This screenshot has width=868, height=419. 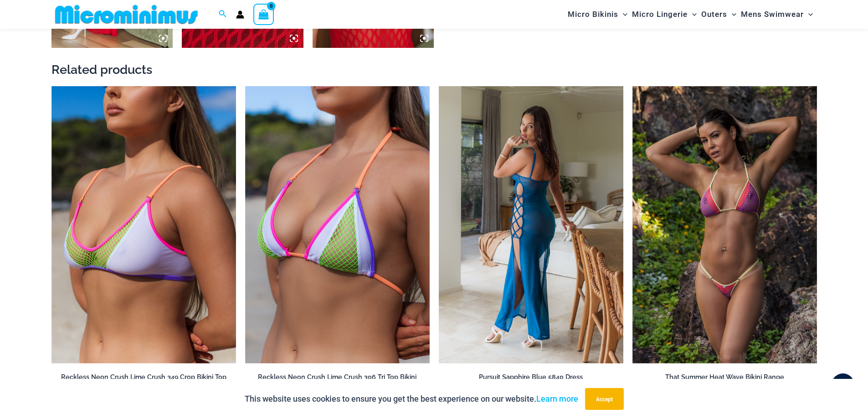 I want to click on a: Mens SwimwearMenu ToggleMenu Toggle, so click(x=776, y=14).